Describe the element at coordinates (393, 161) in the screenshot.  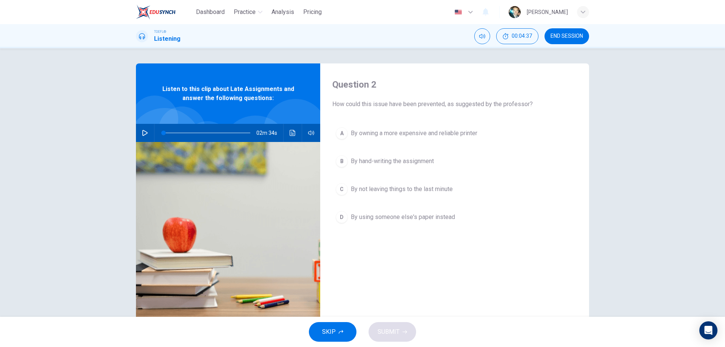
I see `span: By hand-writing the assignment` at that location.